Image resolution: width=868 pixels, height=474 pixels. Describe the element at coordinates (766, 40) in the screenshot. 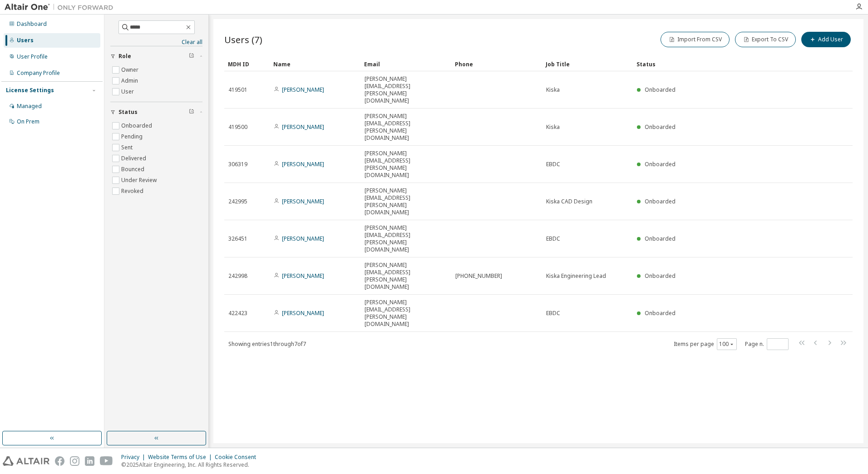

I see `button: Export To CSV` at that location.